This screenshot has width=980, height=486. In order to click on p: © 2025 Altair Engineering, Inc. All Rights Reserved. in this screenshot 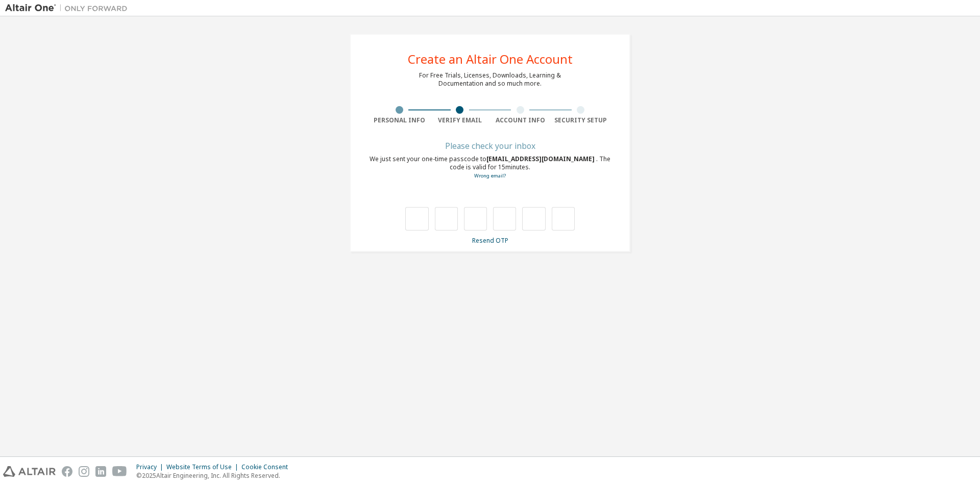, I will do `click(215, 476)`.